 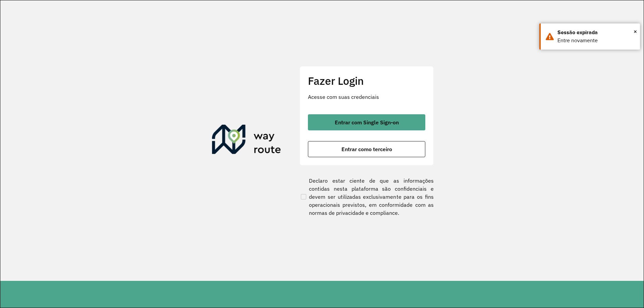 I want to click on span: Entrar com Single Sign-on, so click(x=367, y=123).